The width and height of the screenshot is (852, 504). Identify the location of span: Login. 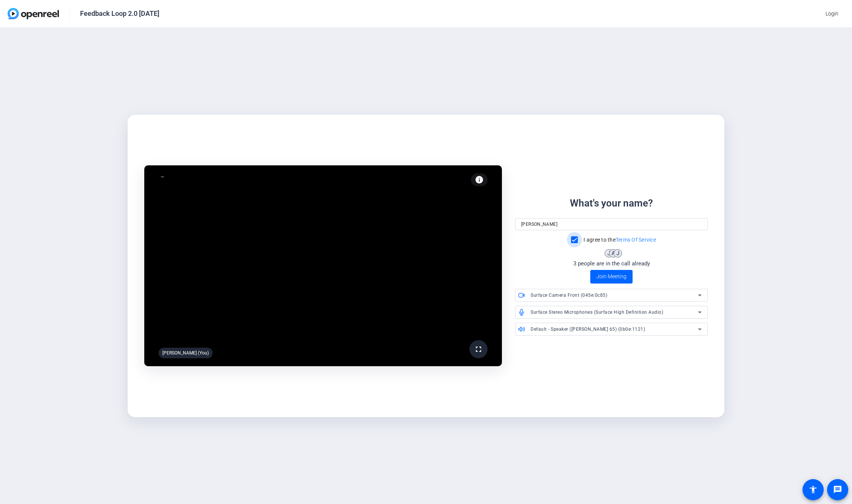
(832, 14).